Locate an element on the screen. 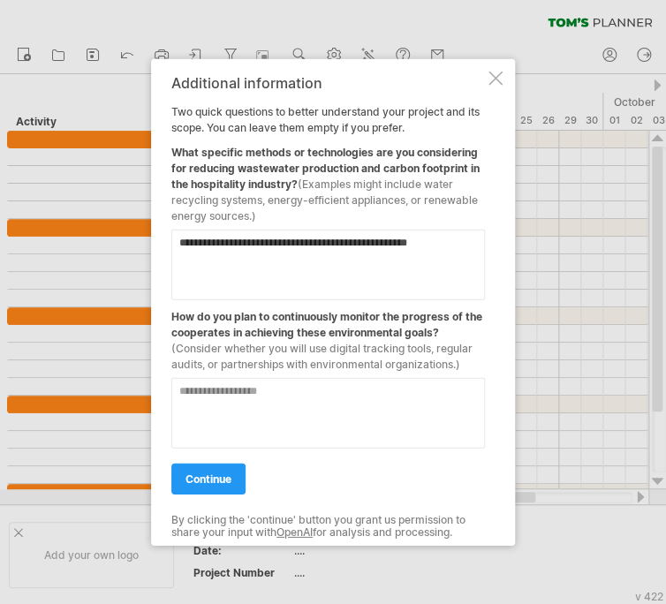  div: By clicking the 'continue' button you grant us permission to share your input with for analysis a... is located at coordinates (327, 526).